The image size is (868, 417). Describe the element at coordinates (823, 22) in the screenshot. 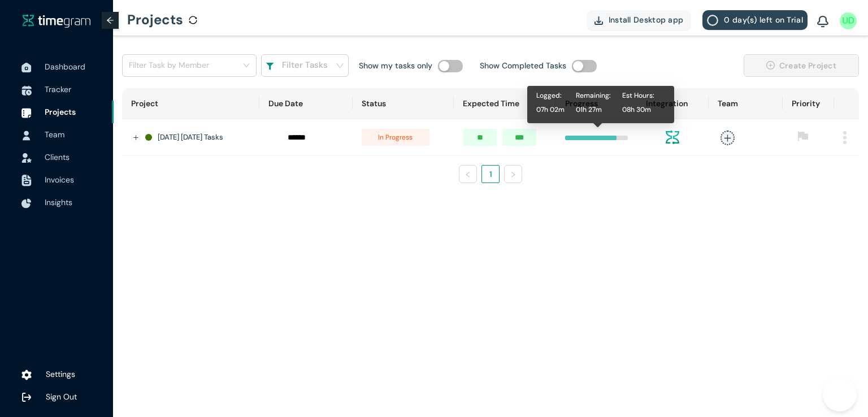

I see `img: BellIcon` at that location.